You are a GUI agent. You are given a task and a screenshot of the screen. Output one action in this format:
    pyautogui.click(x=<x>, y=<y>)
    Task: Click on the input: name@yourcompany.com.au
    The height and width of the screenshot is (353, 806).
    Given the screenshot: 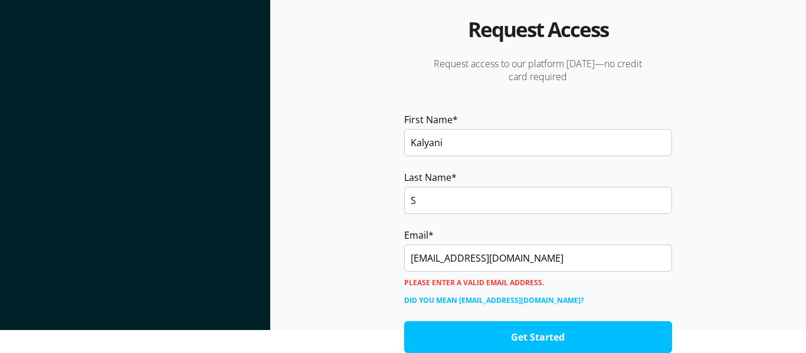 What is the action you would take?
    pyautogui.click(x=538, y=258)
    